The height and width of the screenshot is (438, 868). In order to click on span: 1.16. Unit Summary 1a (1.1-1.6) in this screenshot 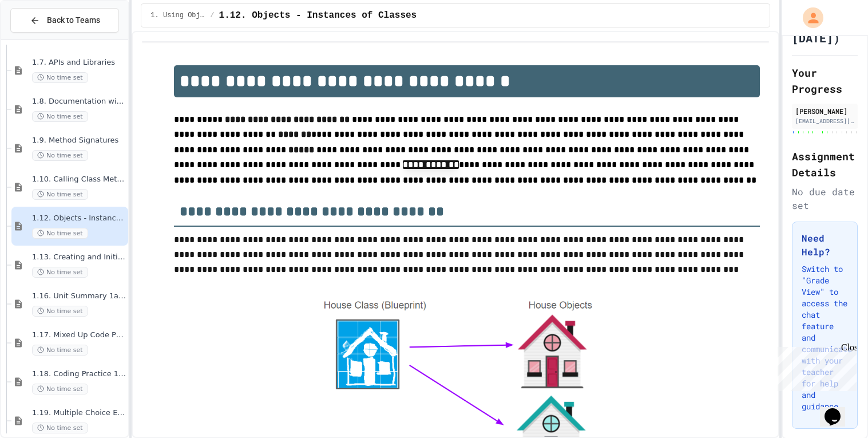, I will do `click(79, 296)`.